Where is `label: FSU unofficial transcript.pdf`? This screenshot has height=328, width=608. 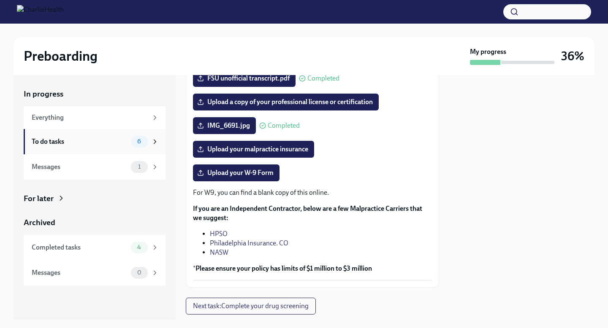
label: FSU unofficial transcript.pdf is located at coordinates (244, 78).